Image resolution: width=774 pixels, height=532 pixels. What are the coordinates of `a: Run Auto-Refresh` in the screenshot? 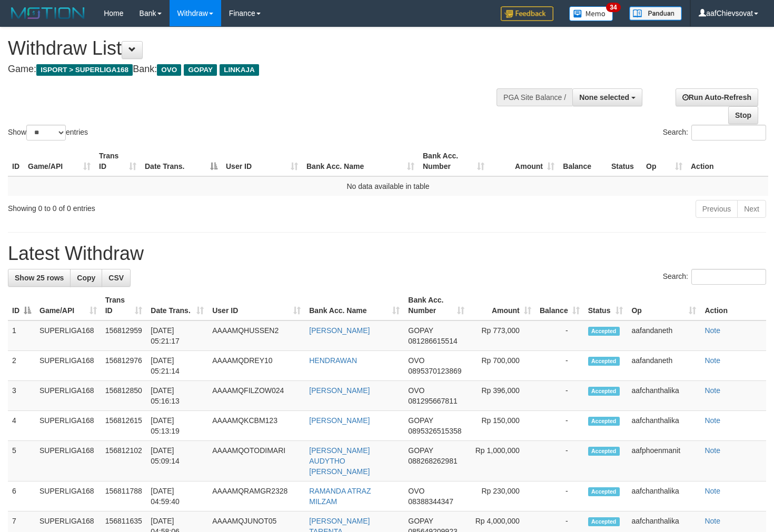 It's located at (716, 97).